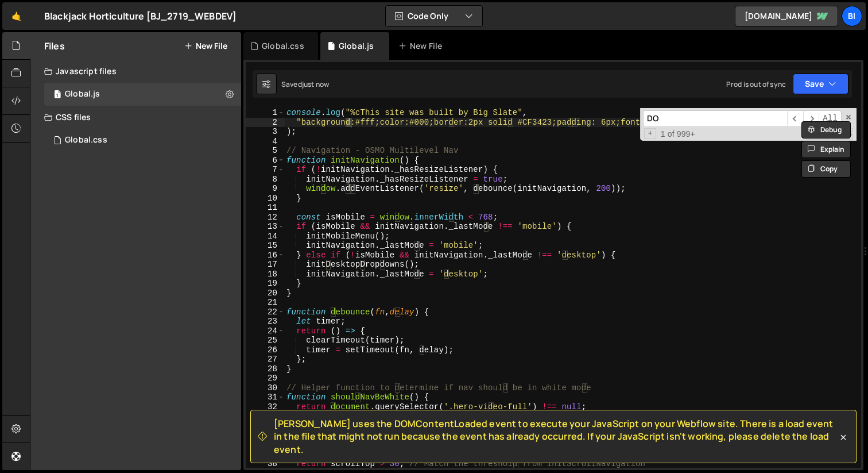  What do you see at coordinates (830, 118) in the screenshot?
I see `span: Alt-Enter` at bounding box center [830, 118].